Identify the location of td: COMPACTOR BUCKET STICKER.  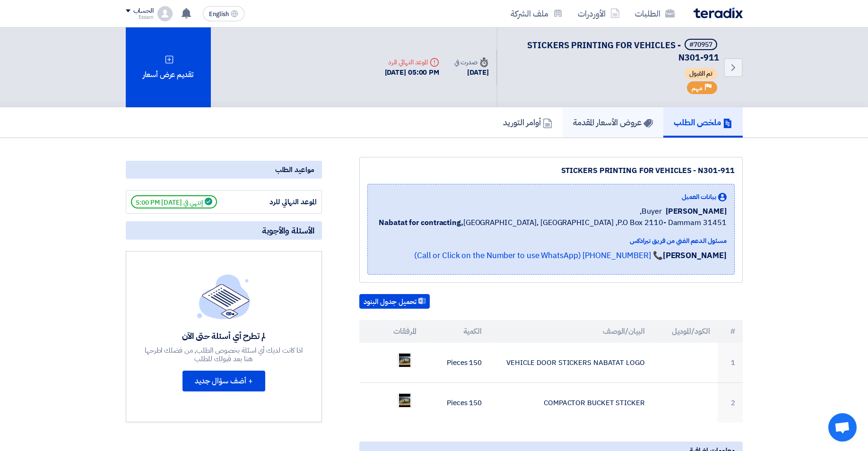
(571, 403).